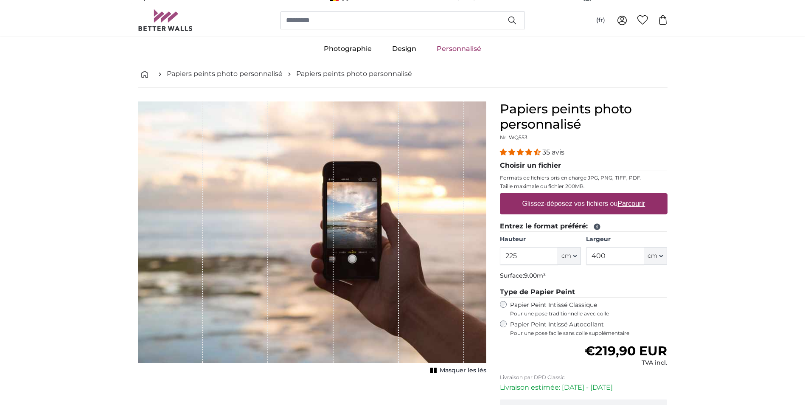 The image size is (805, 405). I want to click on span: Masquer les lés, so click(463, 371).